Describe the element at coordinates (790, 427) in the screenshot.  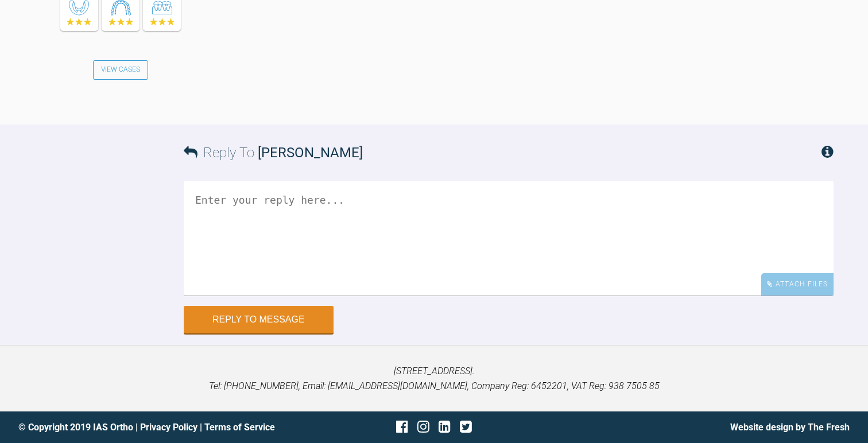
I see `a: Website design by The Fresh` at that location.